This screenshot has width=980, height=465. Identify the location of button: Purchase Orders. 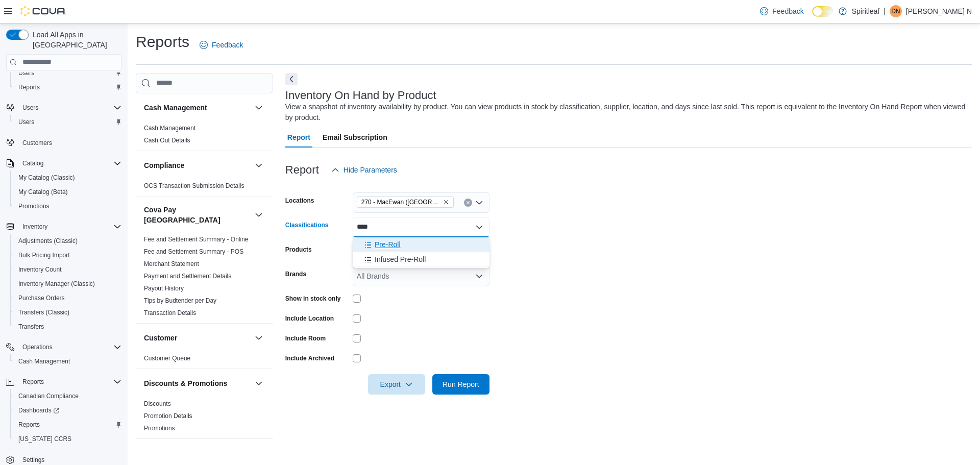
(68, 299).